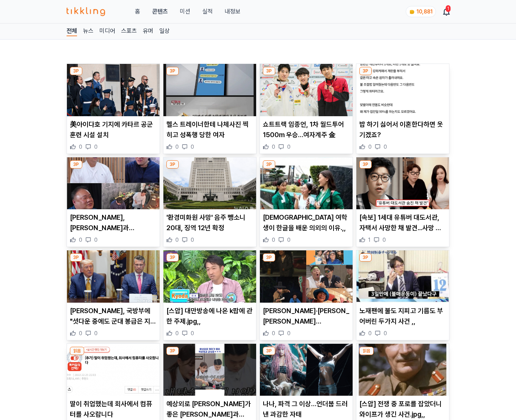 This screenshot has width=516, height=420. Describe the element at coordinates (210, 184) in the screenshot. I see `img: '환경미화원 사망' 음주 뺑소니 20대, 징역 12년 확정` at that location.